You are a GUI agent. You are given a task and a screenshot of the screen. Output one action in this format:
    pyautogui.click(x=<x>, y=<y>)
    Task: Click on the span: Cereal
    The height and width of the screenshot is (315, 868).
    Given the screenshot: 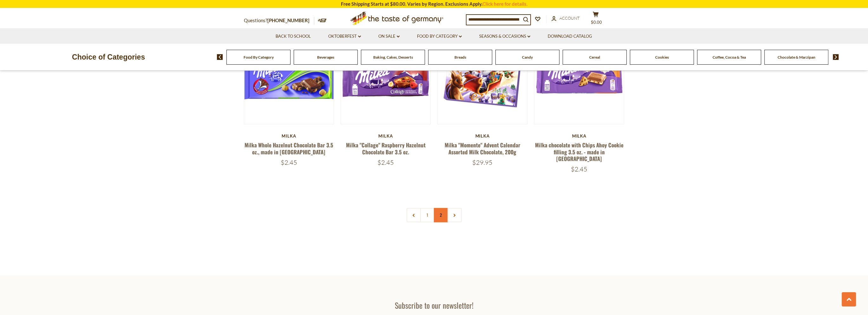 What is the action you would take?
    pyautogui.click(x=594, y=57)
    